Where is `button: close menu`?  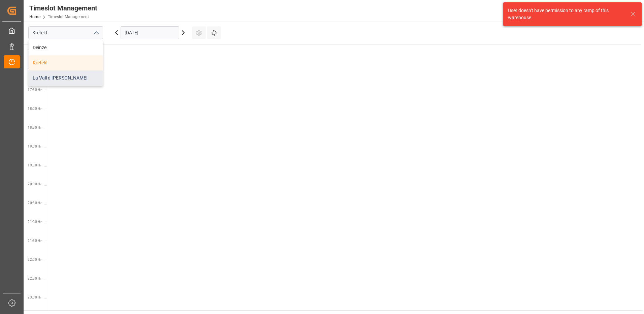 button: close menu is located at coordinates (96, 33).